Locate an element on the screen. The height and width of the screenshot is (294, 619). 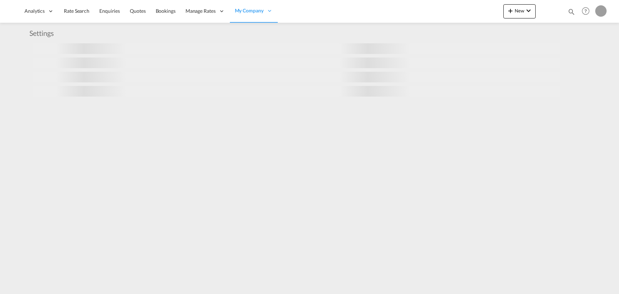
span: New is located at coordinates (519, 11).